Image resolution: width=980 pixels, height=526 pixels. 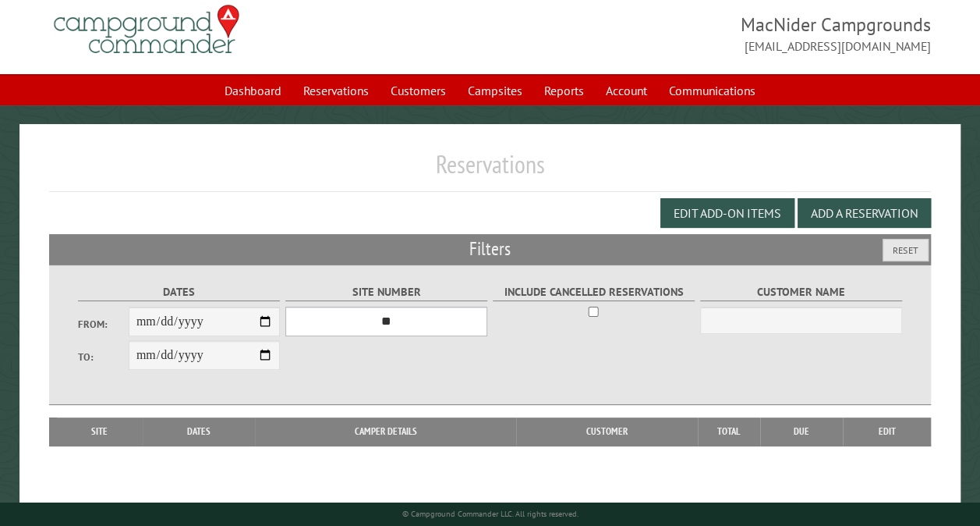 I want to click on th: Customer, so click(x=606, y=431).